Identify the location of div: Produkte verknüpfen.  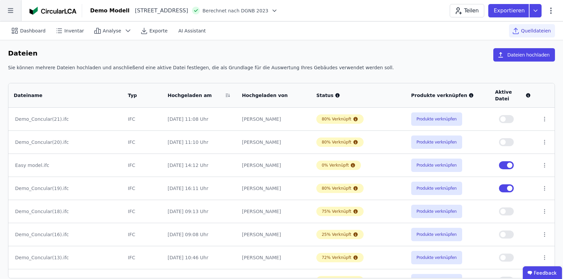
(447, 95).